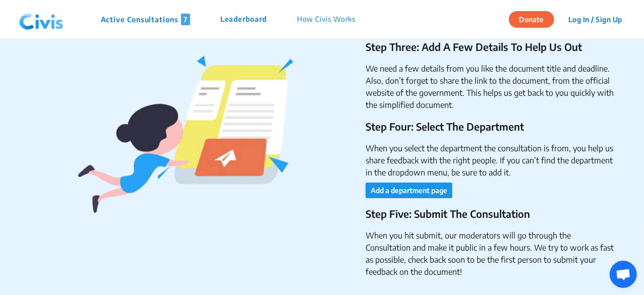 The height and width of the screenshot is (295, 644). I want to click on li: We need a few details from you like the document title and deadline. Also, don’t forget to share ..., so click(489, 87).